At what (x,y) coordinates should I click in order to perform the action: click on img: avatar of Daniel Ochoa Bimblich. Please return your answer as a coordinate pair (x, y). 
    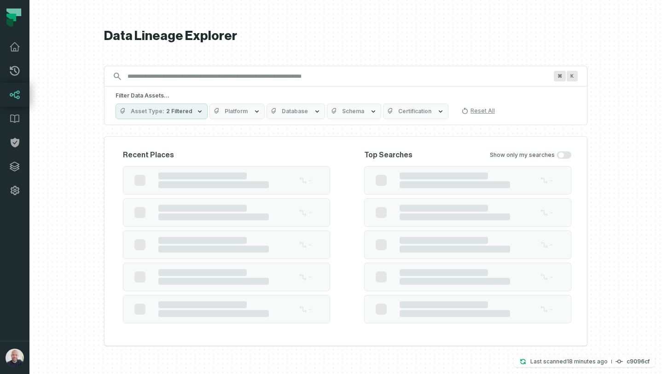
    Looking at the image, I should click on (15, 358).